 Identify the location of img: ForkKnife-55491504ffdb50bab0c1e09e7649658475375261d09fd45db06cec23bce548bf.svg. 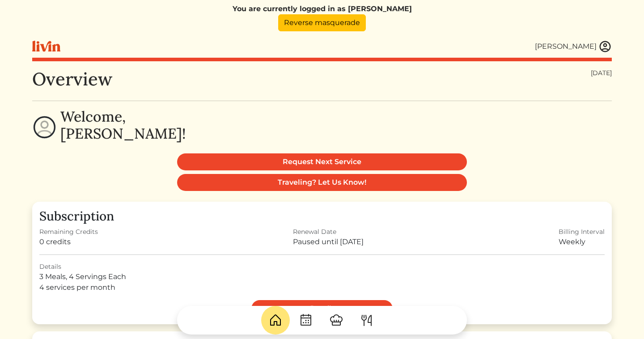
(367, 320).